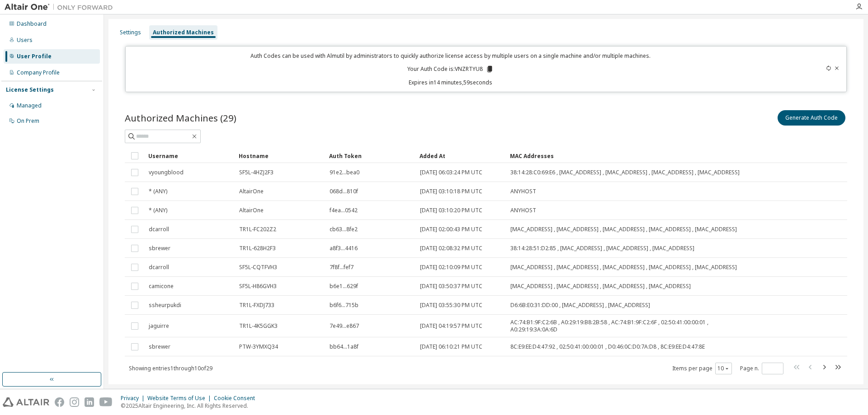 The width and height of the screenshot is (868, 415). I want to click on span: PTW-3YMXQ34, so click(258, 347).